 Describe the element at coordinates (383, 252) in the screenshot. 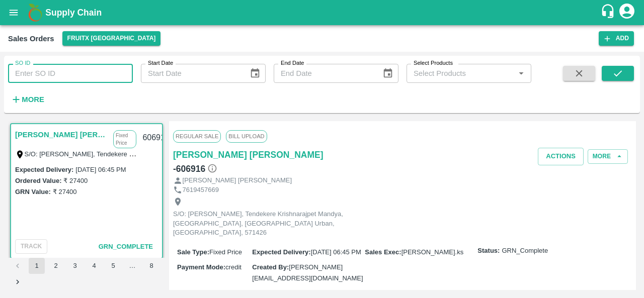

I see `label: Sales Exec :` at that location.